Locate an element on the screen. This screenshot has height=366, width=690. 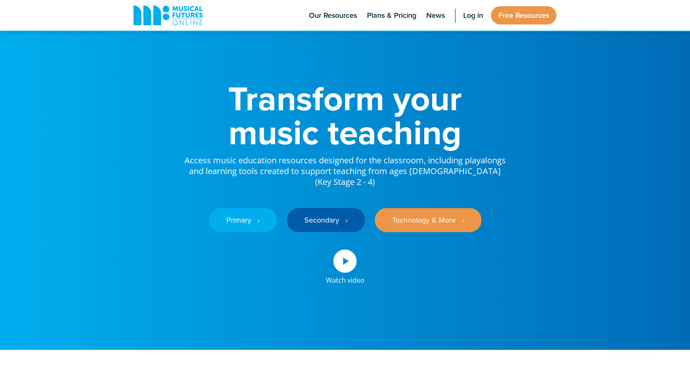
a: Primary ‎‏‏‎ ‎ › is located at coordinates (243, 220).